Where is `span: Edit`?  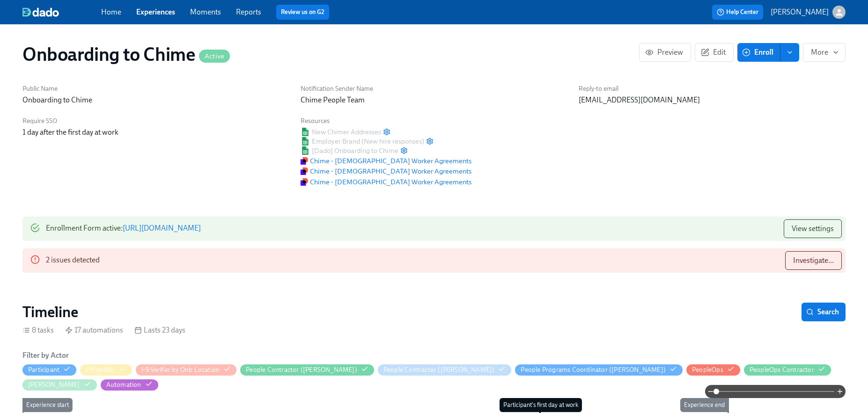 span: Edit is located at coordinates (713, 52).